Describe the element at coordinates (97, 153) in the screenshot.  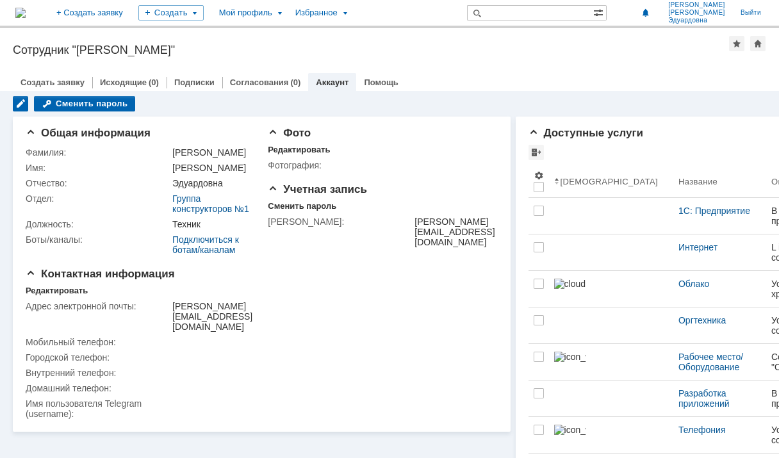
I see `div: Фамилия:` at that location.